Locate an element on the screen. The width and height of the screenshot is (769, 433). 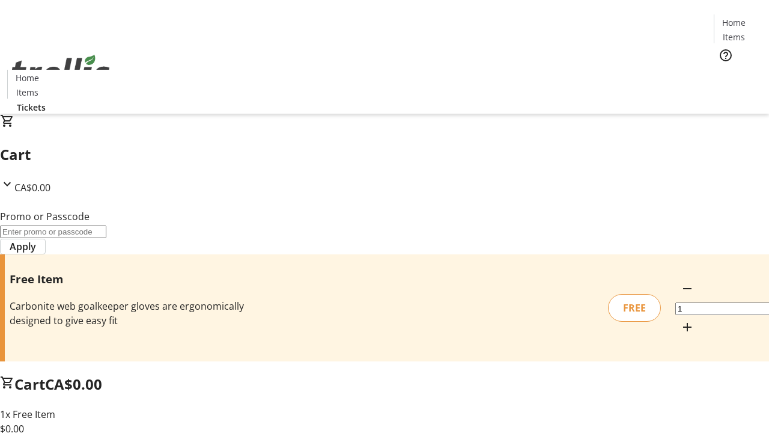
h3: Free Item is located at coordinates (141, 279).